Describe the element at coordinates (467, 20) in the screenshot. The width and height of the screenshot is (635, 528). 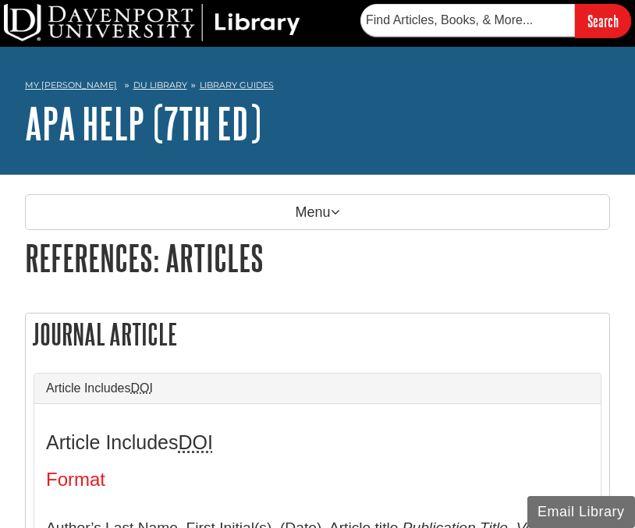
I see `input: Find Articles, Books, & More...` at that location.